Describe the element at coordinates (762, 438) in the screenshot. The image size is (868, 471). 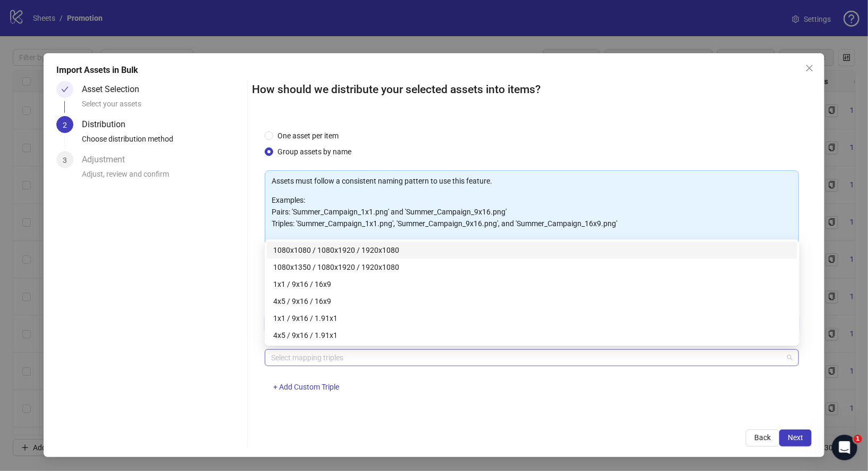
I see `span: Back` at that location.